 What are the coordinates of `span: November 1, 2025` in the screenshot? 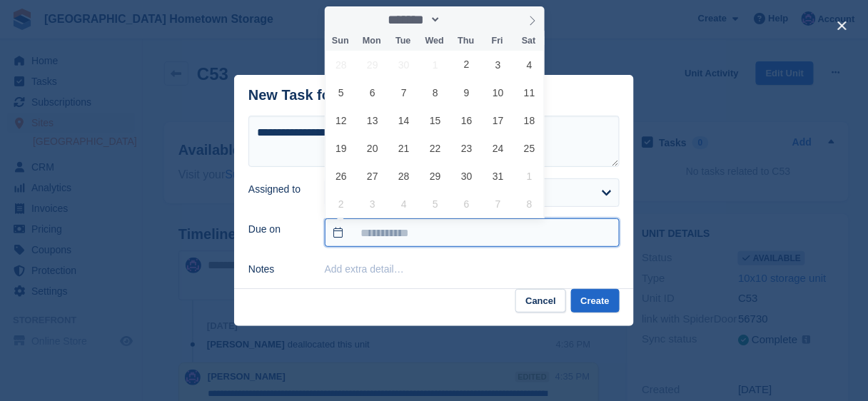 It's located at (529, 175).